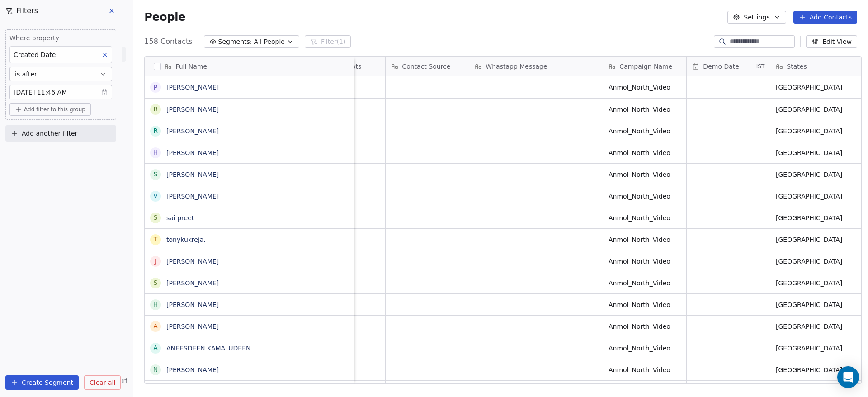 The width and height of the screenshot is (868, 397). What do you see at coordinates (156, 88) in the screenshot?
I see `div: P` at bounding box center [156, 88].